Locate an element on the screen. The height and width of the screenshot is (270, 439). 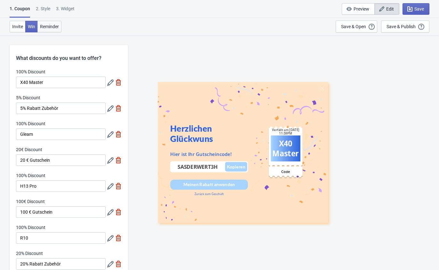
div: Save & Open is located at coordinates (354, 27).